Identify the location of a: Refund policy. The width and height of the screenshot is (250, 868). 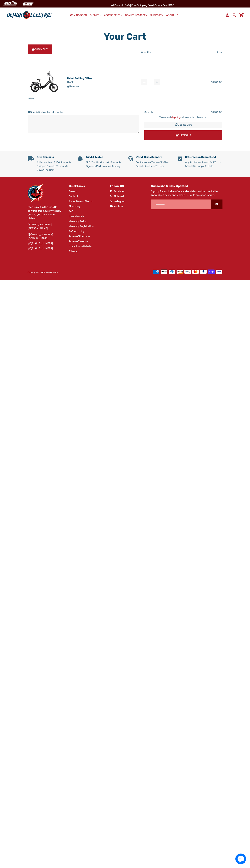
(76, 231).